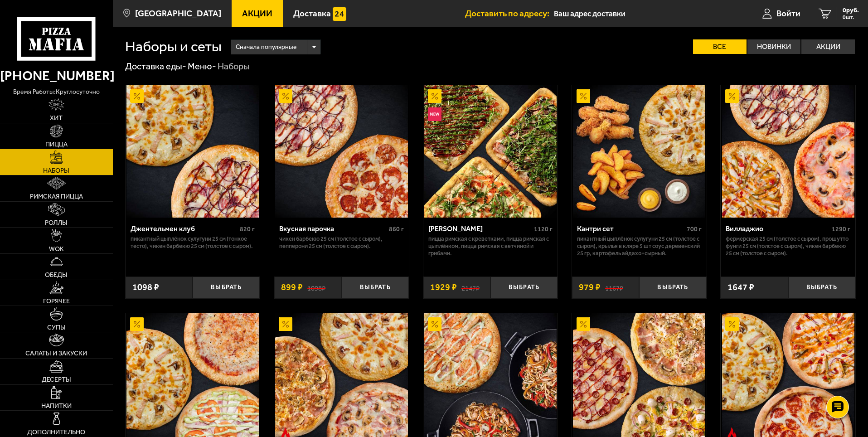 This screenshot has height=437, width=868. What do you see at coordinates (788, 152) in the screenshot?
I see `a: АкционныйВилладжио` at bounding box center [788, 152].